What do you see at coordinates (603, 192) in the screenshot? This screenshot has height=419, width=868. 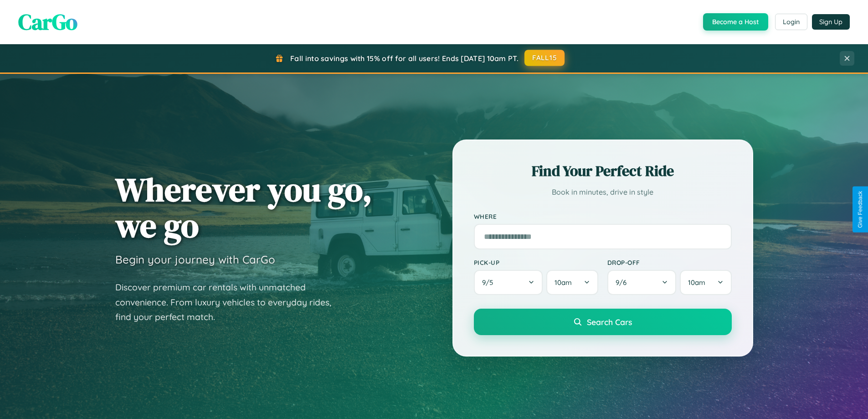 I see `p: Book in minutes, drive in style` at bounding box center [603, 192].